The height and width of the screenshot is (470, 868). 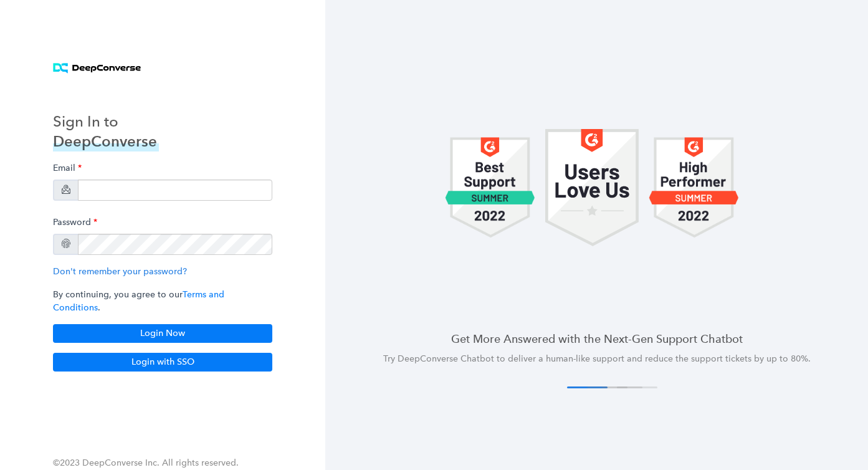 I want to click on h3: Sign In to, so click(x=106, y=122).